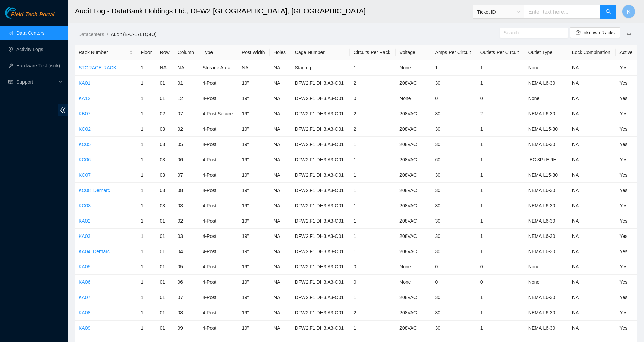 The height and width of the screenshot is (342, 644). What do you see at coordinates (562, 12) in the screenshot?
I see `input: Enter text here...` at bounding box center [562, 12].